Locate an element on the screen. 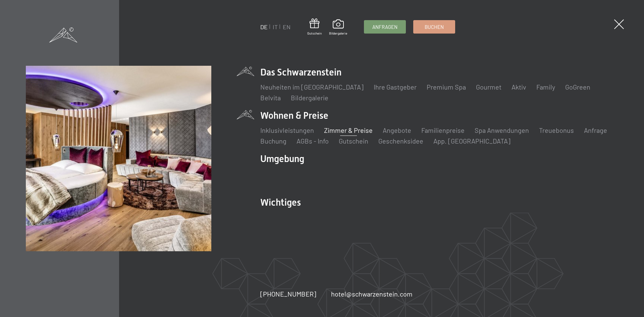 The image size is (644, 317). a: hotel@schwarzenstein.com is located at coordinates (372, 294).